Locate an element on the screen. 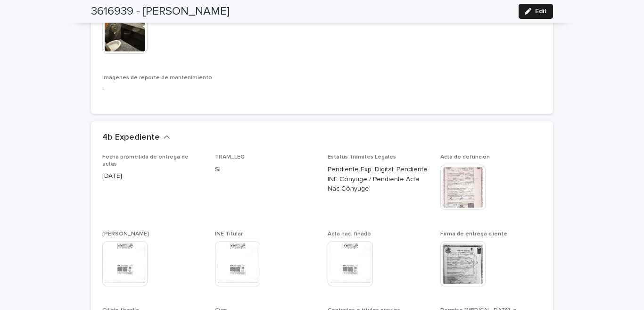 This screenshot has height=310, width=644. span: Acta de defunción is located at coordinates (465, 157).